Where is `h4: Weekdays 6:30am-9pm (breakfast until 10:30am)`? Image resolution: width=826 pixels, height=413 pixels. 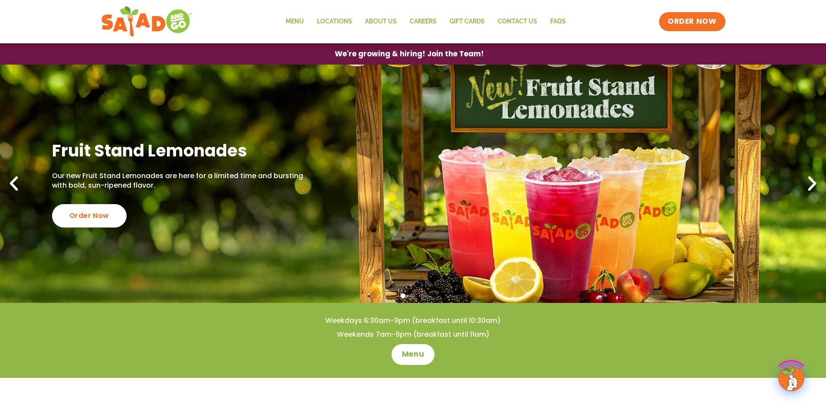
h4: Weekdays 6:30am-9pm (breakfast until 10:30am) is located at coordinates (413, 321).